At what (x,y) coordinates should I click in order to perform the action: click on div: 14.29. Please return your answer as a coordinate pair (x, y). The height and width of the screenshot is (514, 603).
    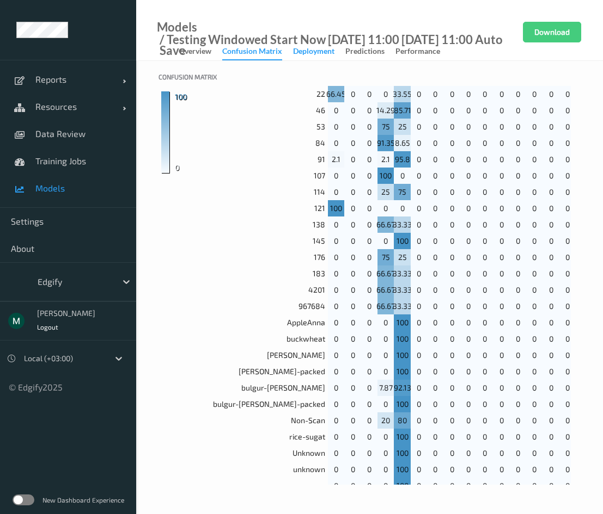
    Looking at the image, I should click on (385, 111).